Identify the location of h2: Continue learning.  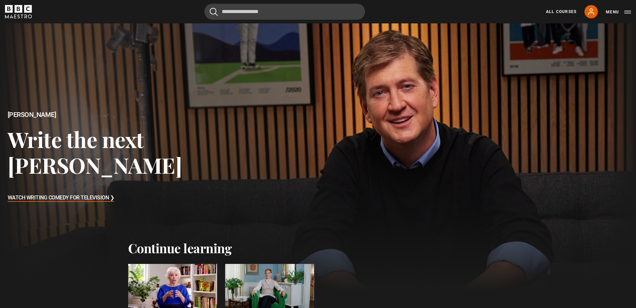
(318, 248).